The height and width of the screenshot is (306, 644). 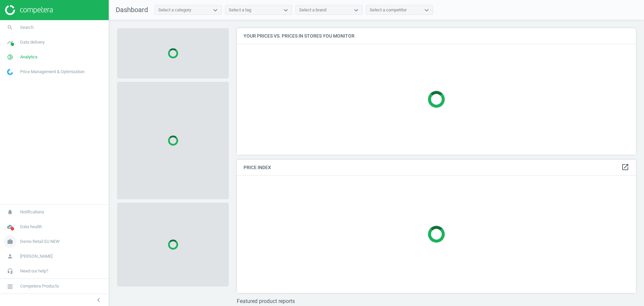 I want to click on span: Price Management & Optimization, so click(x=53, y=72).